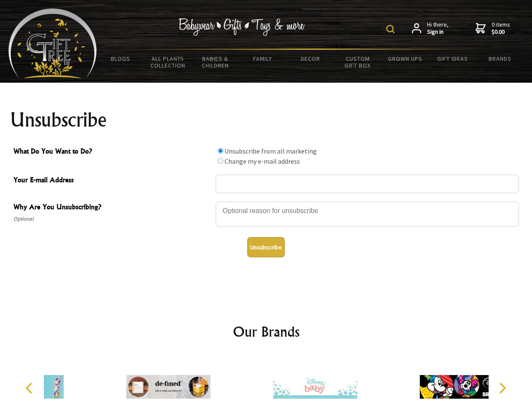  What do you see at coordinates (310, 58) in the screenshot?
I see `a: Decor` at bounding box center [310, 58].